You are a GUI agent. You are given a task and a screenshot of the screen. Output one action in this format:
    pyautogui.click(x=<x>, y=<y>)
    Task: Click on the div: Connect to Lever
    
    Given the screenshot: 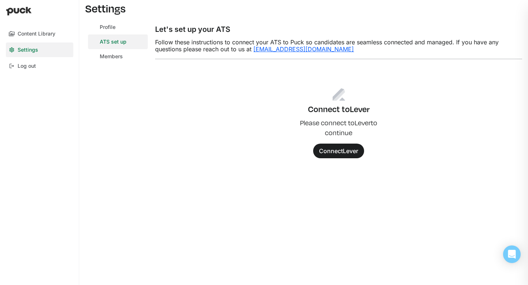 What is the action you would take?
    pyautogui.click(x=339, y=111)
    